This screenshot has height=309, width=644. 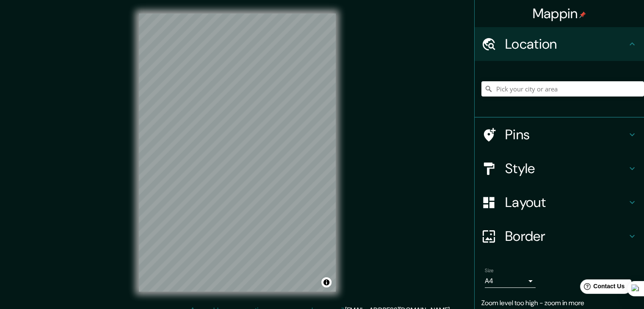 I want to click on div: Pins, so click(x=559, y=134).